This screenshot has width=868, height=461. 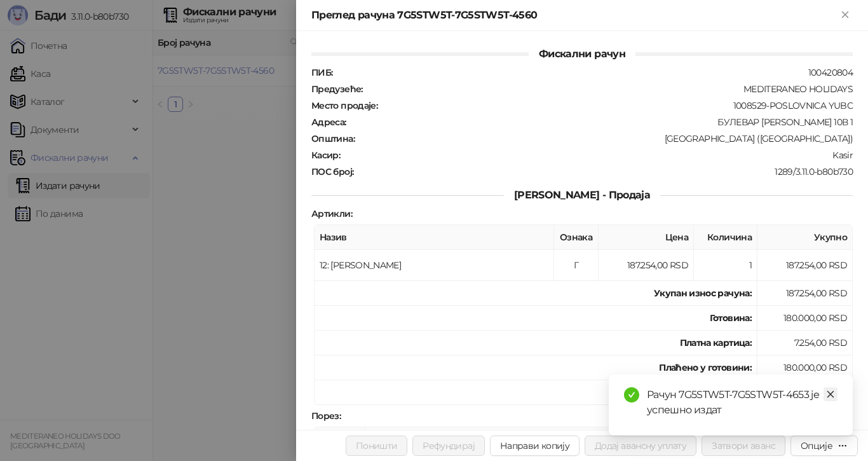 What do you see at coordinates (326, 415) in the screenshot?
I see `strong: Порез :` at bounding box center [326, 415].